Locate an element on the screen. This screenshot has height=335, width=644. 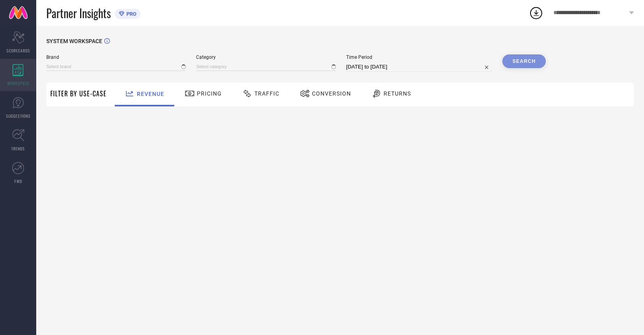
span: WORKSPACE is located at coordinates (18, 83).